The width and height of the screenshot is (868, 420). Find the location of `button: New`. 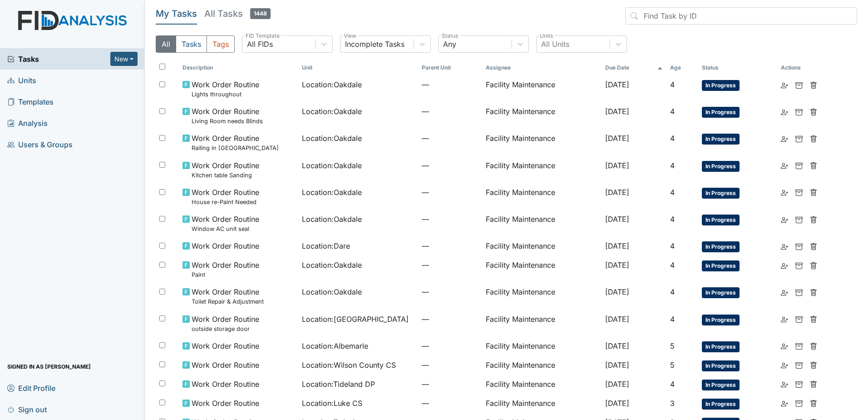

button: New is located at coordinates (124, 58).